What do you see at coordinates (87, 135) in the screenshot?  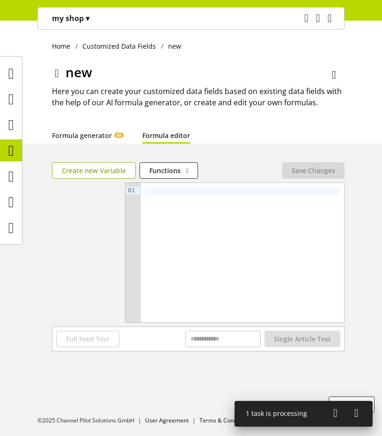 I see `a: Formula generatorAI` at bounding box center [87, 135].